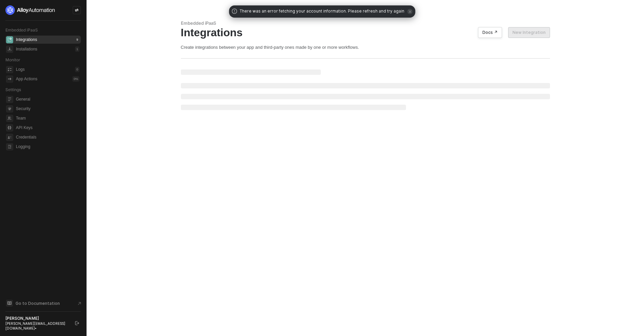 This screenshot has width=644, height=336. I want to click on div: 0, so click(77, 69).